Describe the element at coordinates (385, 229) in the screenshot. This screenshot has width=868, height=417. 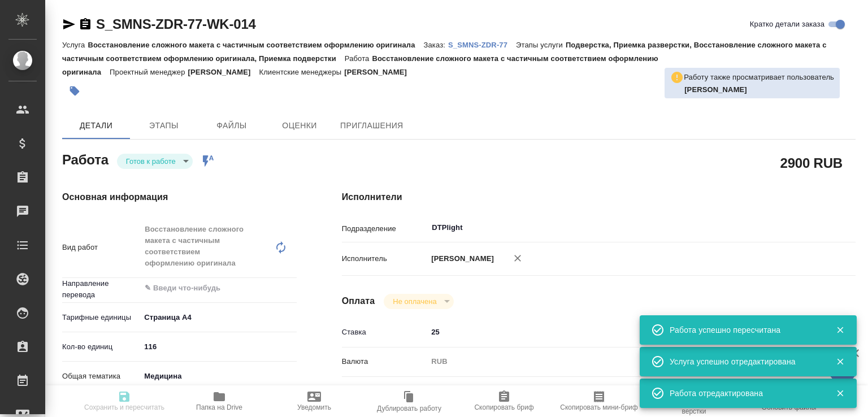
I see `p: Подразделение` at that location.